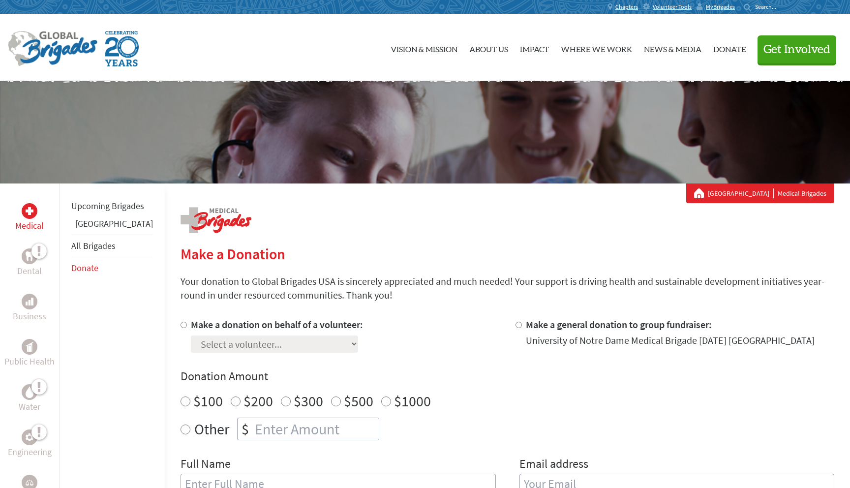  I want to click on span: Chapters, so click(627, 7).